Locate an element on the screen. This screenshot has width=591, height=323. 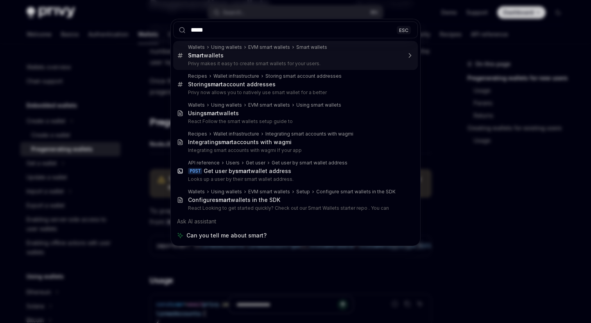
div: Get user by smart wallet address is located at coordinates (310, 163).